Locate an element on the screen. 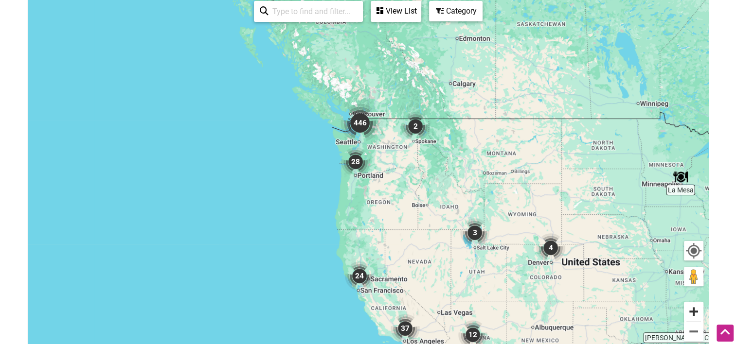  button: Drag Pegman onto the map to open Street View is located at coordinates (694, 277).